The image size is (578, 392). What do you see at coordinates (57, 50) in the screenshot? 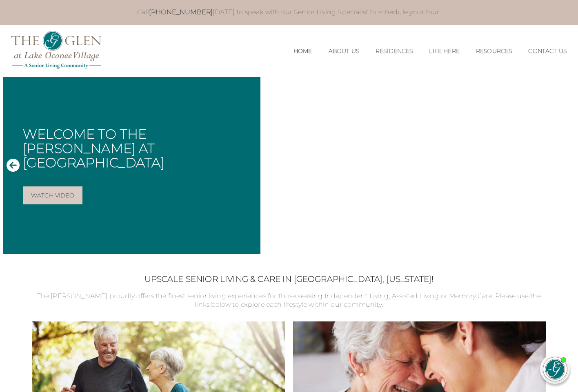
I see `img: The Glen Lake Oconee Home` at bounding box center [57, 50].